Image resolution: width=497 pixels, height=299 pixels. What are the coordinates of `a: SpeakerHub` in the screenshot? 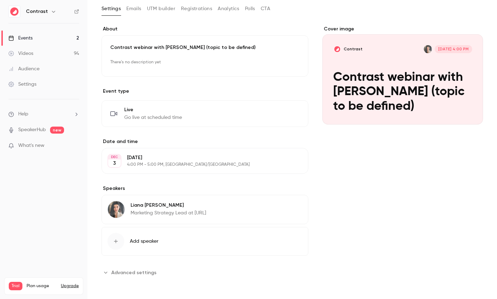 It's located at (32, 130).